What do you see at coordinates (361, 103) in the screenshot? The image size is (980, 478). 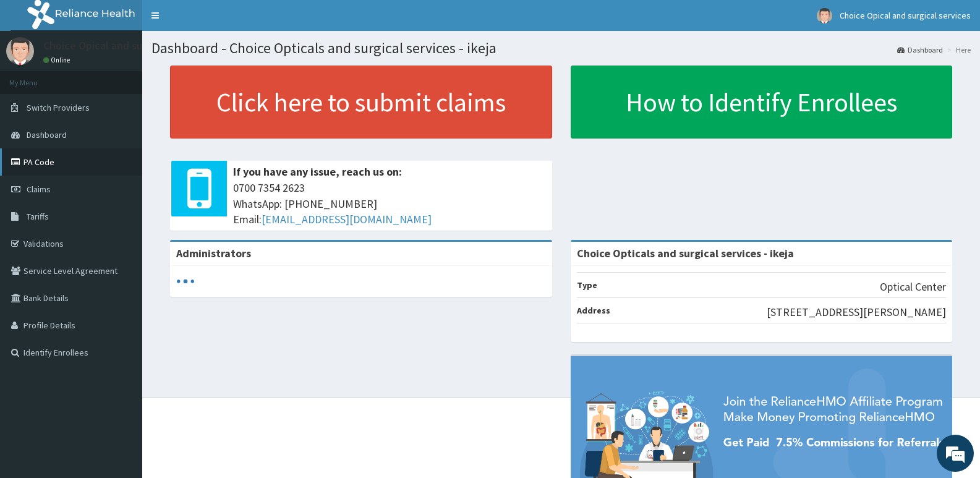 I see `a: Click here to submit claims` at bounding box center [361, 103].